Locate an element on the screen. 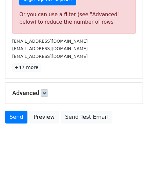 Image resolution: width=148 pixels, height=179 pixels. a: Send is located at coordinates (16, 117).